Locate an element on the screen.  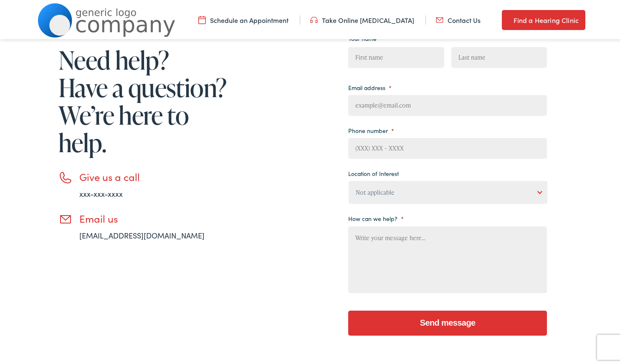
input: Send message is located at coordinates (448, 322).